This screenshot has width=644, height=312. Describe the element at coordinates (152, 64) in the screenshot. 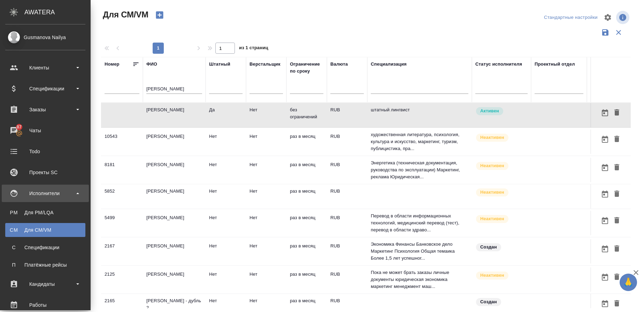

I see `div: ФИО` at that location.